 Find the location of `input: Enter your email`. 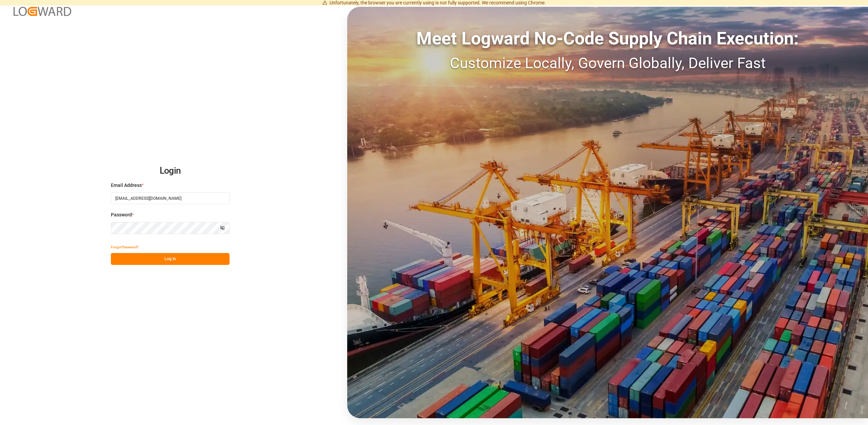

input: Enter your email is located at coordinates (171, 198).